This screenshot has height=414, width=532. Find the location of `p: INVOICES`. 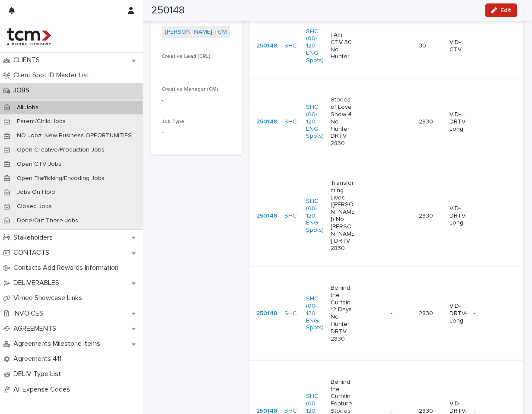

p: INVOICES is located at coordinates (30, 314).